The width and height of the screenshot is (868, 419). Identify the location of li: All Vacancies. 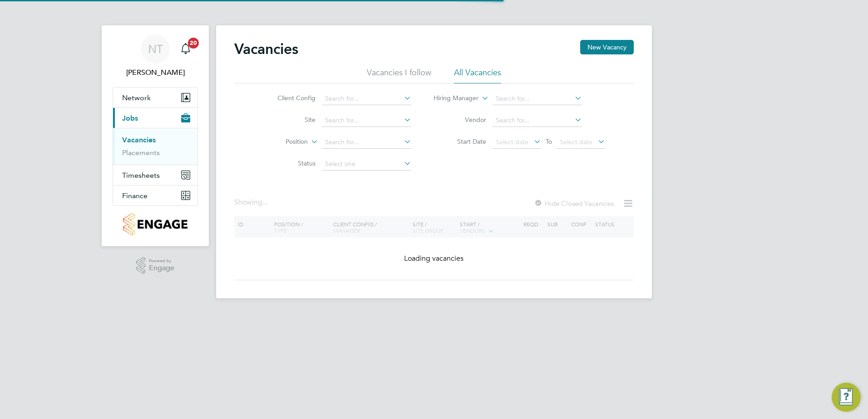
(478, 75).